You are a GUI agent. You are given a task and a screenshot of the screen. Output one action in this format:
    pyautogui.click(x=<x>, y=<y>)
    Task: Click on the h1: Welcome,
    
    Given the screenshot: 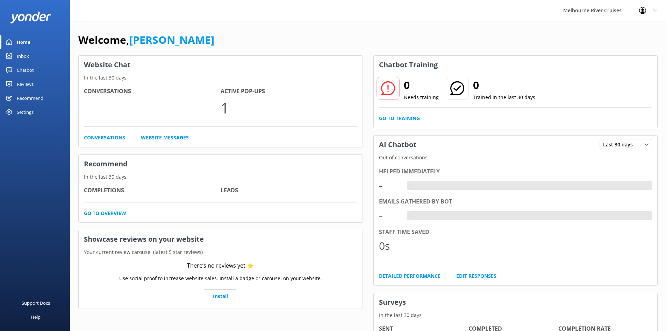 What is the action you would take?
    pyautogui.click(x=146, y=40)
    